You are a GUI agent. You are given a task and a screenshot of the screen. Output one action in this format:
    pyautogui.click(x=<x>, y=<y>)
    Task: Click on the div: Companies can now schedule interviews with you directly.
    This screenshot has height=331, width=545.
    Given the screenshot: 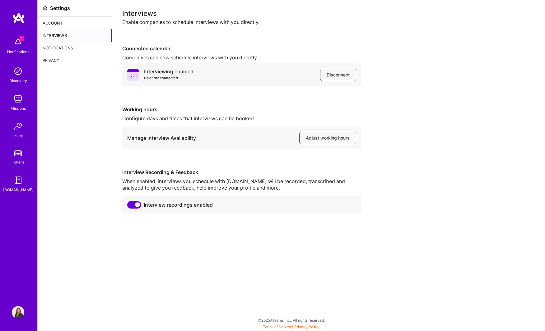 What is the action you would take?
    pyautogui.click(x=242, y=58)
    